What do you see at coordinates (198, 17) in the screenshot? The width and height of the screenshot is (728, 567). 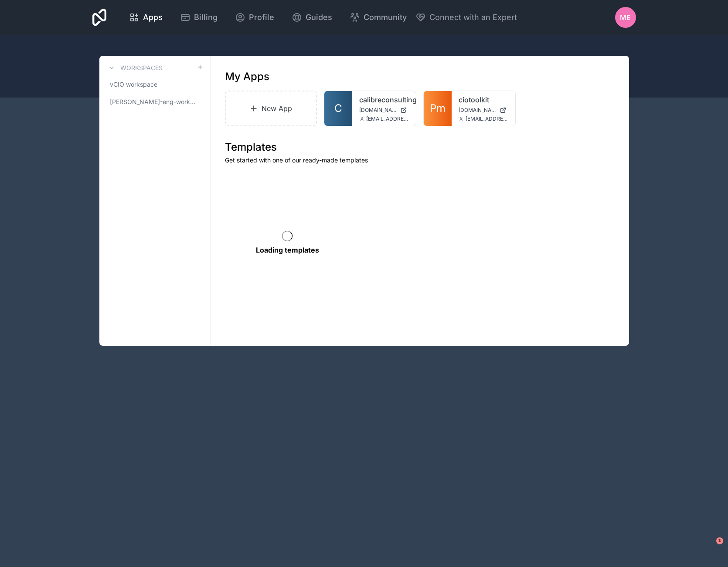 I see `a: Billing` at bounding box center [198, 17].